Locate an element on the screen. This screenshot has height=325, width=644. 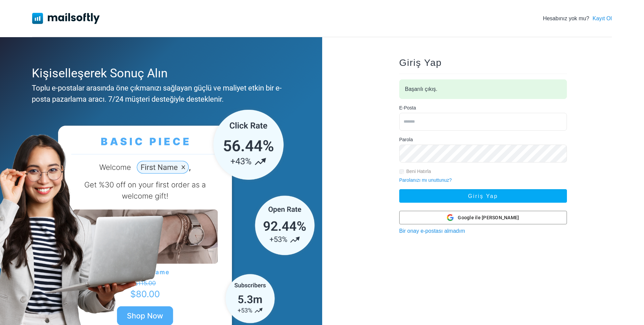
div: Kişiselleşerek Sonuç Alın is located at coordinates (159, 73).